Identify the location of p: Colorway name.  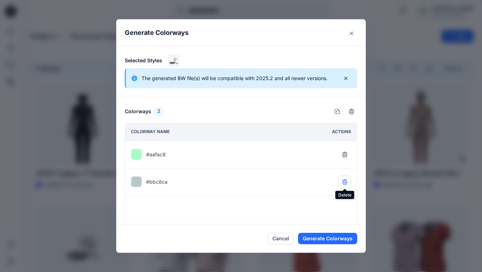
(150, 132).